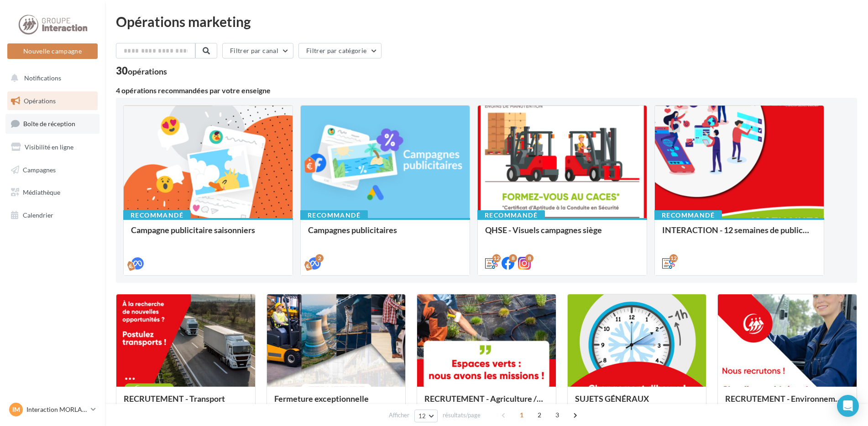  What do you see at coordinates (422, 416) in the screenshot?
I see `span: 12` at bounding box center [422, 416].